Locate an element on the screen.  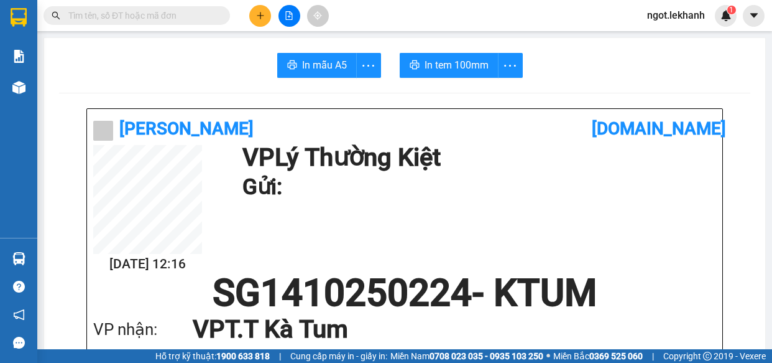
strong: 0369 525 060 is located at coordinates (616, 356).